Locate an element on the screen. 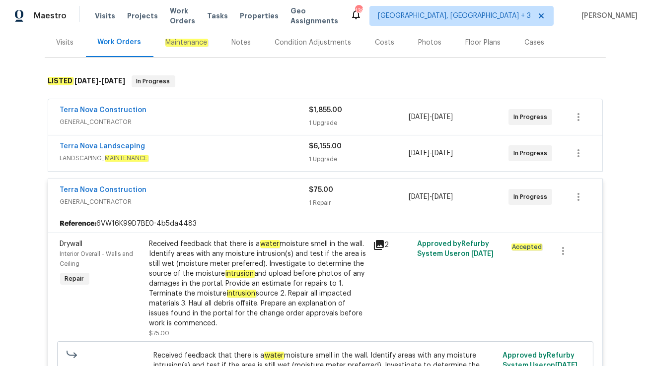 The width and height of the screenshot is (650, 366). div: Work Orders is located at coordinates (120, 42).